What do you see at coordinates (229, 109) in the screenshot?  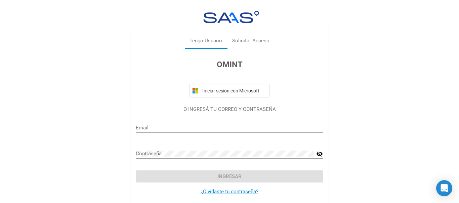 I see `p: O INGRESÁ TU CORREO Y CONTRASEÑA` at bounding box center [229, 109].